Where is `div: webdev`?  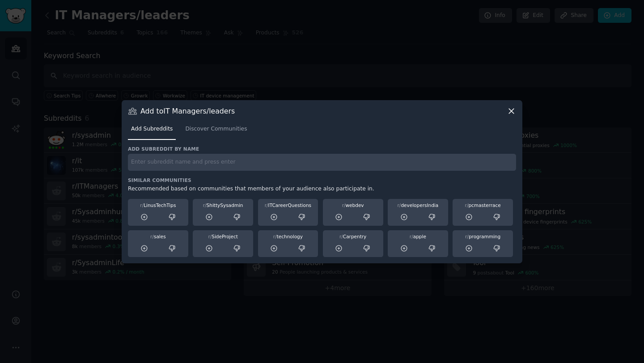 div: webdev is located at coordinates (353, 205).